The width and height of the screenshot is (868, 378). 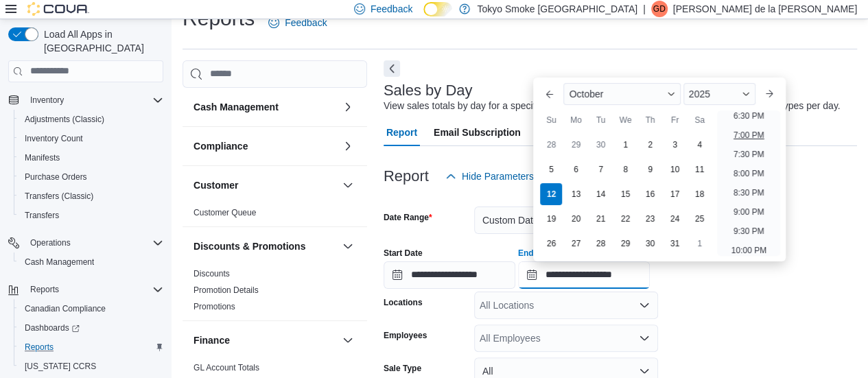 I want to click on a: Canadian Compliance, so click(x=65, y=309).